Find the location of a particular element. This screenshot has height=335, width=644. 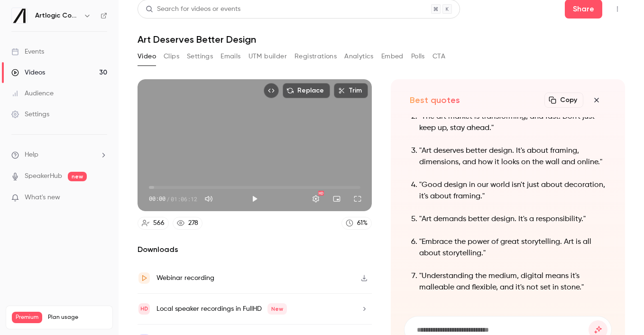

div: Search for videos or events is located at coordinates (193, 9).